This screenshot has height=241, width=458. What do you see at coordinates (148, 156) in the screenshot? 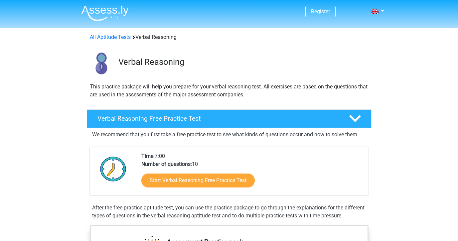
I see `b: Time:` at bounding box center [148, 156].